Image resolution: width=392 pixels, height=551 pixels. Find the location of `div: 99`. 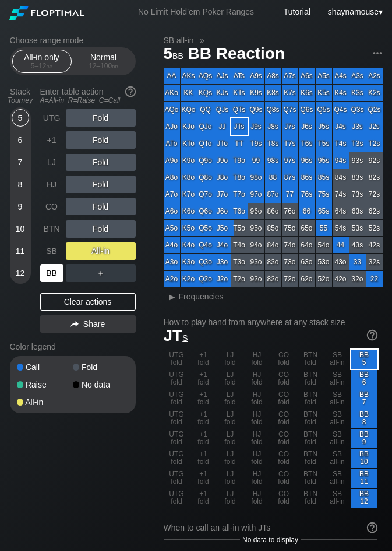

div: 99 is located at coordinates (257, 160).